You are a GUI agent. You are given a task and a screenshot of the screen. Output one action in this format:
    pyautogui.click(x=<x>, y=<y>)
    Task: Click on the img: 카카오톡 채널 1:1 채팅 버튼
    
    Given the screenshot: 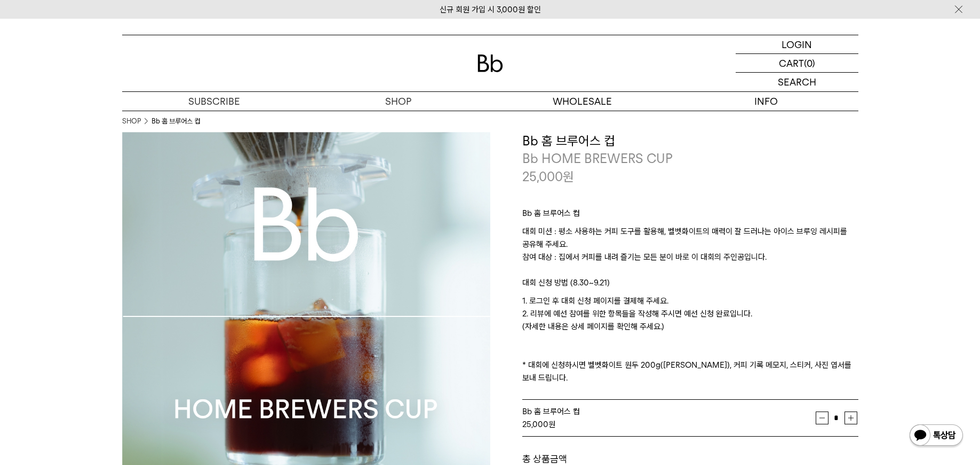 What is the action you would take?
    pyautogui.click(x=937, y=436)
    